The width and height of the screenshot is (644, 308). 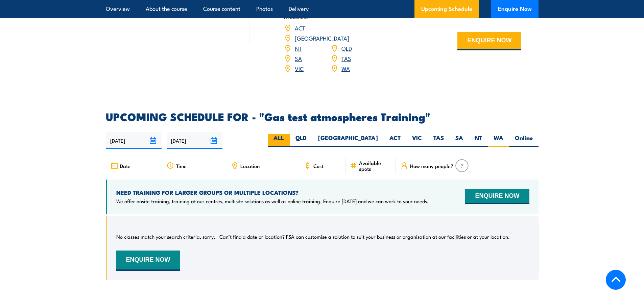 What do you see at coordinates (346, 58) in the screenshot?
I see `a: TAS` at bounding box center [346, 58].